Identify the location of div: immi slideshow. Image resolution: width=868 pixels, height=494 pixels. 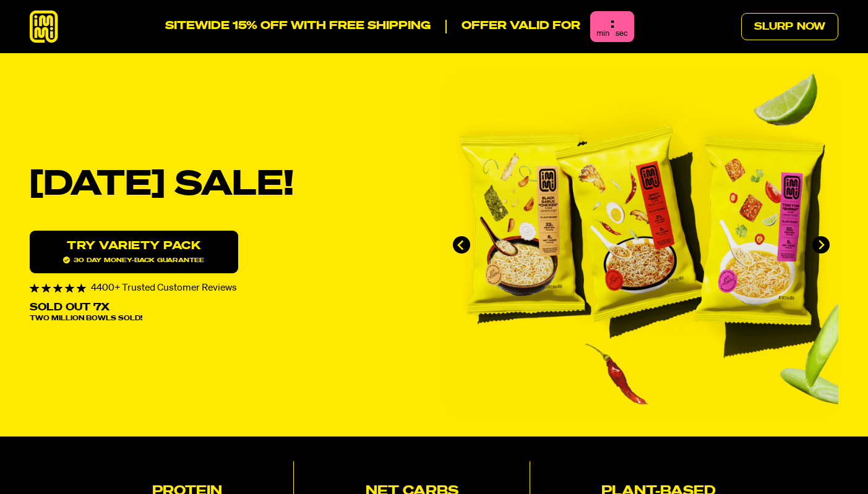
(641, 244).